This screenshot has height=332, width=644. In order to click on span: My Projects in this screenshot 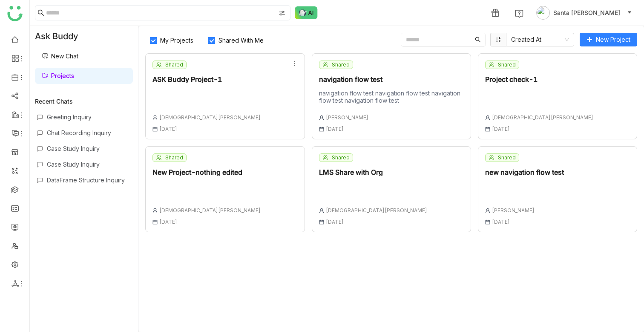, I will do `click(177, 40)`.